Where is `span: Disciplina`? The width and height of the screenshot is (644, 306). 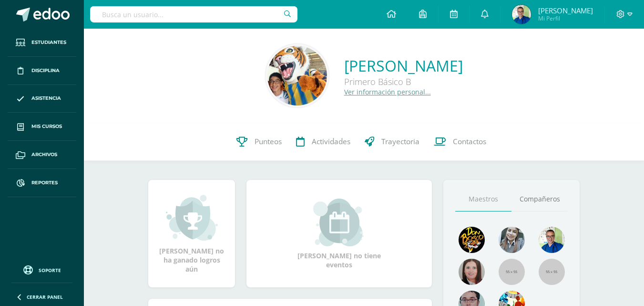
span: Disciplina is located at coordinates (45, 70).